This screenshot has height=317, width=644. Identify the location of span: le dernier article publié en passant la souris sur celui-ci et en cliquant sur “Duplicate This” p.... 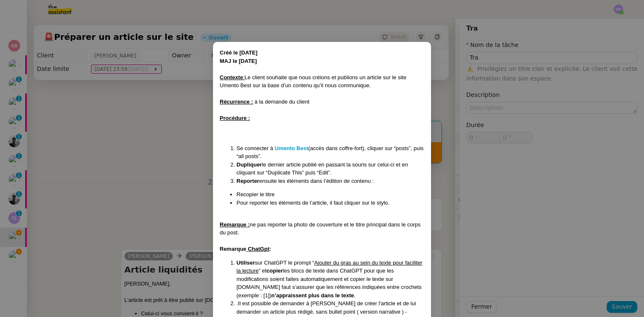
(322, 168).